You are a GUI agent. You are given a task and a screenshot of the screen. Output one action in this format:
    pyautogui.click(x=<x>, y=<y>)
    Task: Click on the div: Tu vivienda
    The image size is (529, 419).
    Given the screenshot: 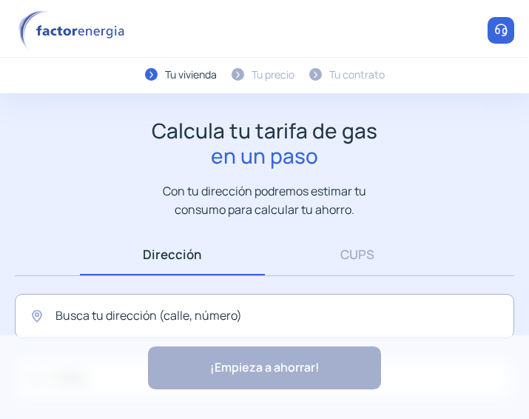 What is the action you would take?
    pyautogui.click(x=191, y=75)
    